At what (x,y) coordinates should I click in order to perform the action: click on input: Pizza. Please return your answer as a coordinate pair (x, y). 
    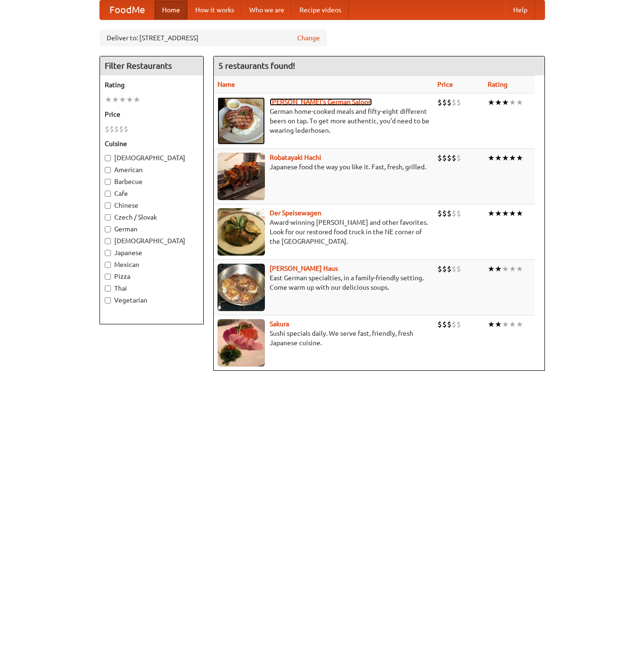
    Looking at the image, I should click on (107, 276).